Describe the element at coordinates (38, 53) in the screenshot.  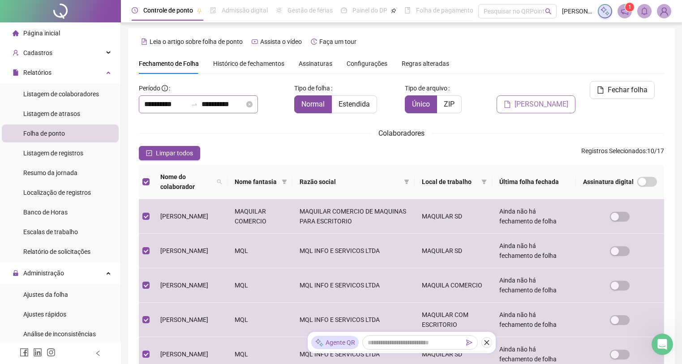
I see `span: Cadastros` at that location.